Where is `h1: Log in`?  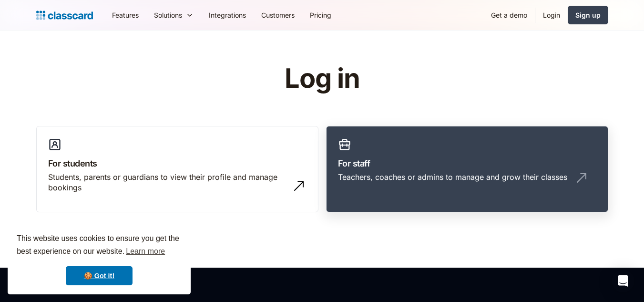 h1: Log in is located at coordinates (322, 79).